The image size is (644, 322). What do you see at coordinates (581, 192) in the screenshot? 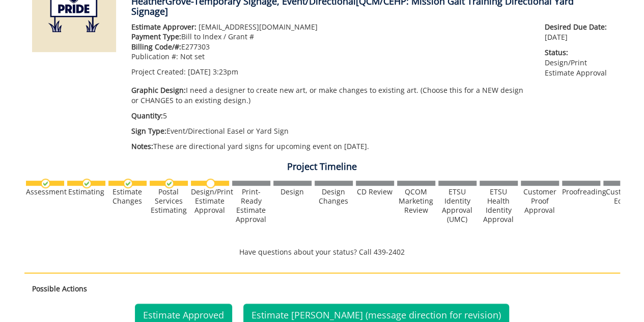
I see `div: Proofreading` at bounding box center [581, 192].